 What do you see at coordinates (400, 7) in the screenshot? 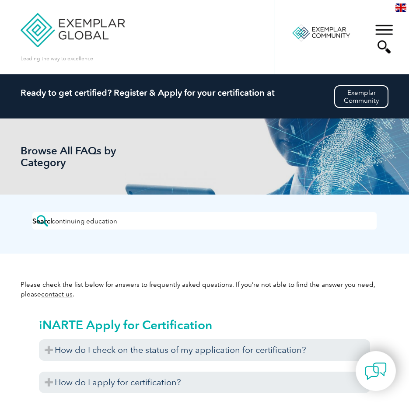
I see `img: en` at bounding box center [400, 7].